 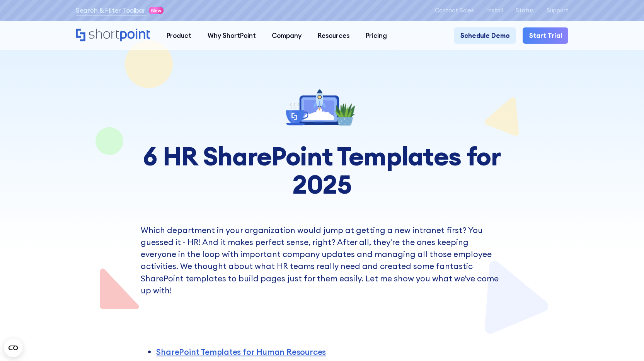 What do you see at coordinates (495, 10) in the screenshot?
I see `p: Install` at bounding box center [495, 10].